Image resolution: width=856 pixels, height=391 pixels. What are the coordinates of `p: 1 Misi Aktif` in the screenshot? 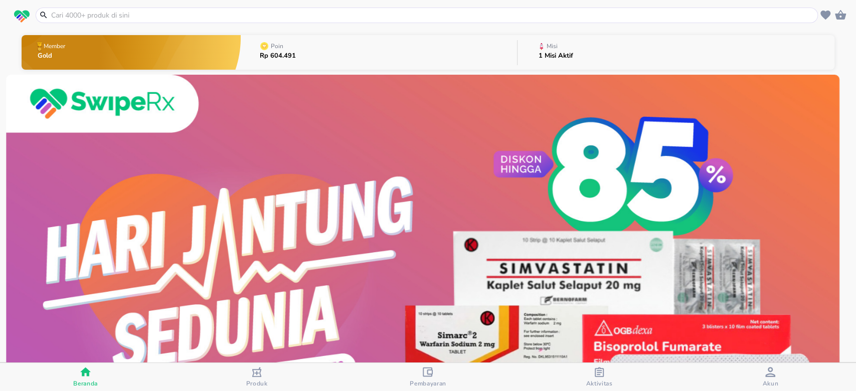 It's located at (555, 56).